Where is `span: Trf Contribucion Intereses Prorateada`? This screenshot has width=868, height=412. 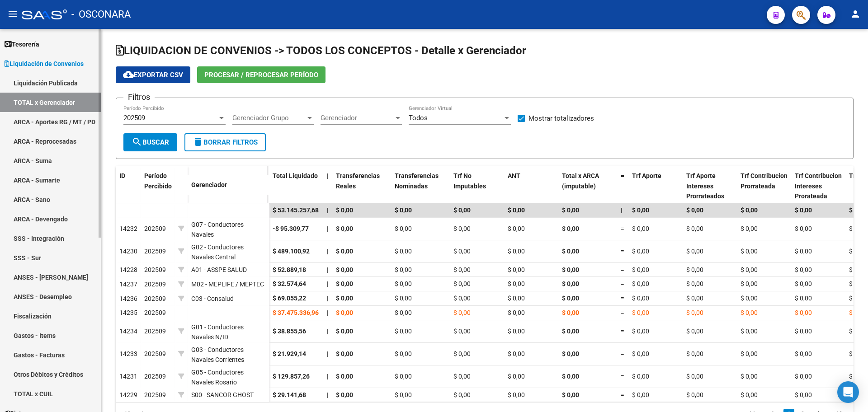 span: Trf Contribucion Intereses Prorateada is located at coordinates (818, 186).